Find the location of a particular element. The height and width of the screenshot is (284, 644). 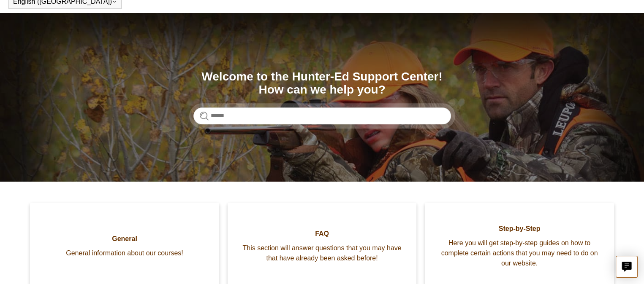

button: Live chat is located at coordinates (627, 267).